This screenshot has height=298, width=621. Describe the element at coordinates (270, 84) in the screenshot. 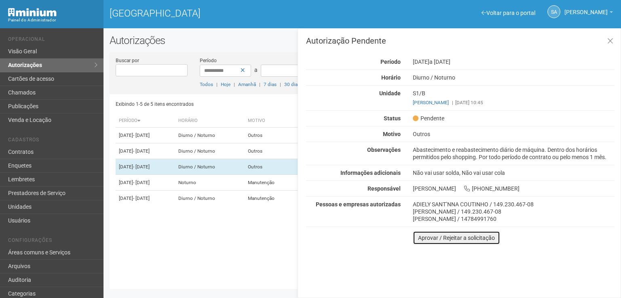

I see `a: 7 dias` at that location.